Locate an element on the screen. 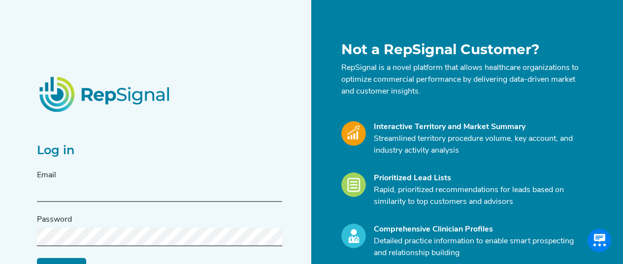  p: Rapid, prioritized recommendations for leads based on similarity to top customers and advisors is located at coordinates (477, 196).